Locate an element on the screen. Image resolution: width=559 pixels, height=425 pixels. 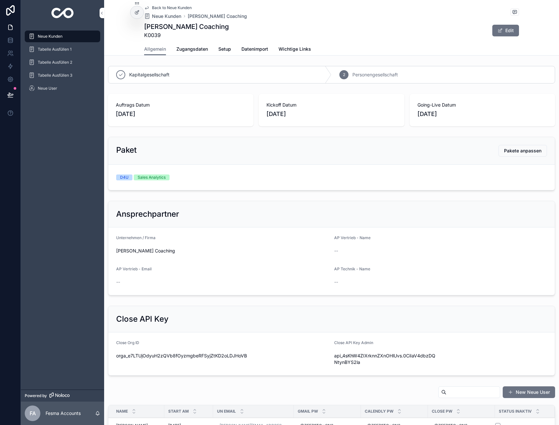
span: AP Vertrieb - Email is located at coordinates (134, 269).